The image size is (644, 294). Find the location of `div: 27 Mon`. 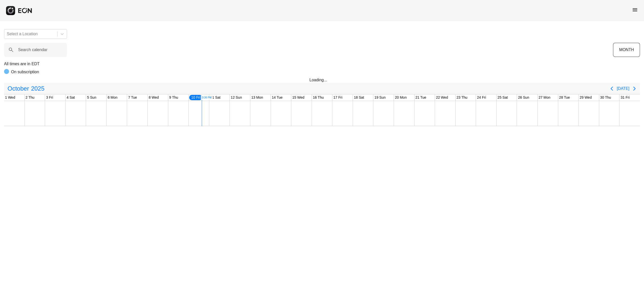

div: 27 Mon is located at coordinates (544, 98).